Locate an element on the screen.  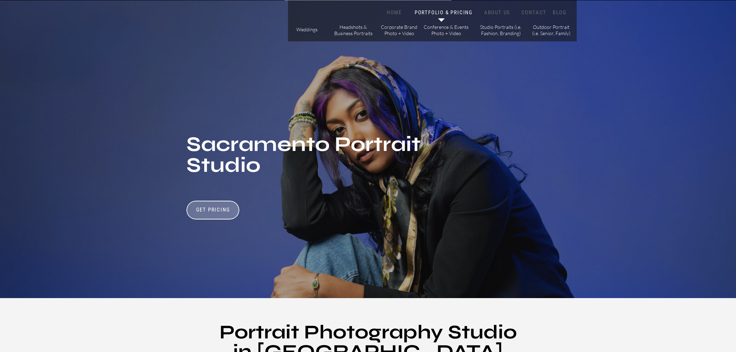
a: HOME is located at coordinates (394, 13).